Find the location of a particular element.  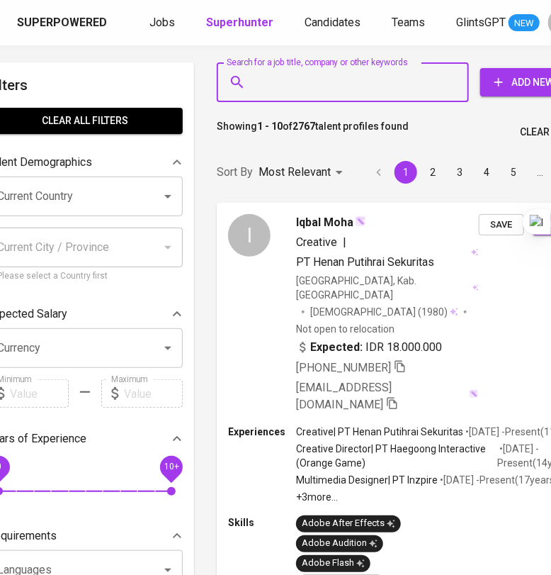

button: Go to page 5 is located at coordinates (514, 172).